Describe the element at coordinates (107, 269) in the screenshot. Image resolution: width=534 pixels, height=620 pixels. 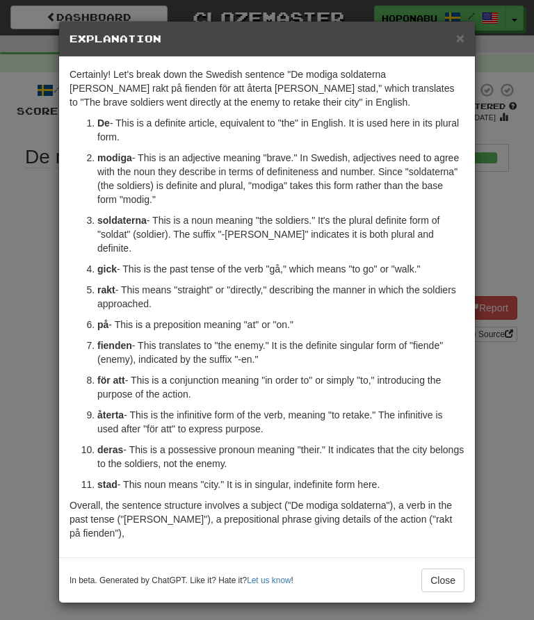
I see `strong: gick` at that location.